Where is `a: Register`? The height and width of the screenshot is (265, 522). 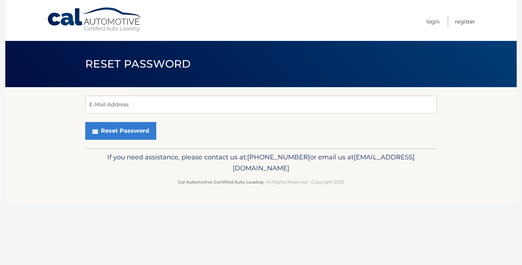
a: Register is located at coordinates (465, 21).